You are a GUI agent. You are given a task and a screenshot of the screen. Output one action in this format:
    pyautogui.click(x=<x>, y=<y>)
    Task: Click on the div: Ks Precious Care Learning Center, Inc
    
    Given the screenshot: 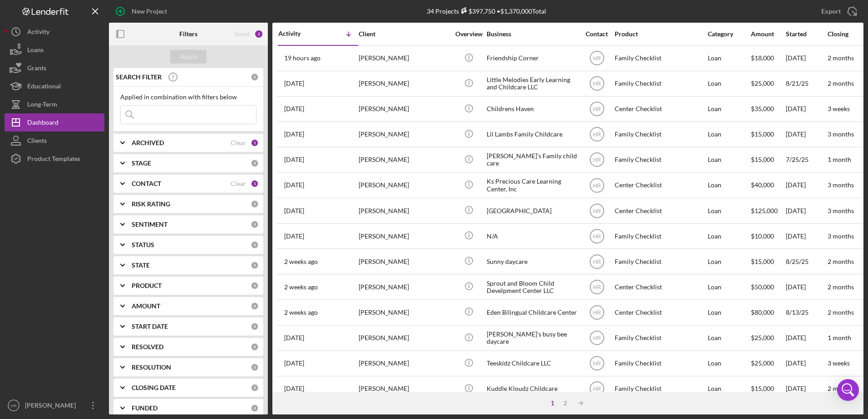 What is the action you would take?
    pyautogui.click(x=532, y=185)
    